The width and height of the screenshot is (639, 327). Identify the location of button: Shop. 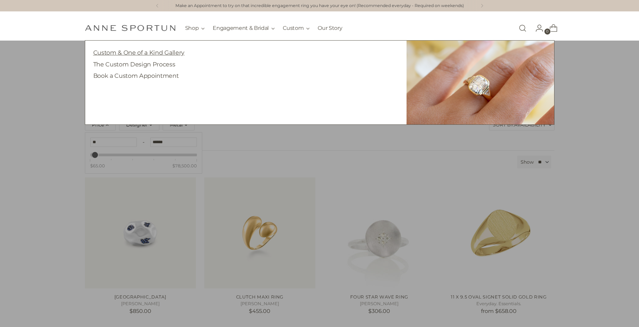
(195, 28).